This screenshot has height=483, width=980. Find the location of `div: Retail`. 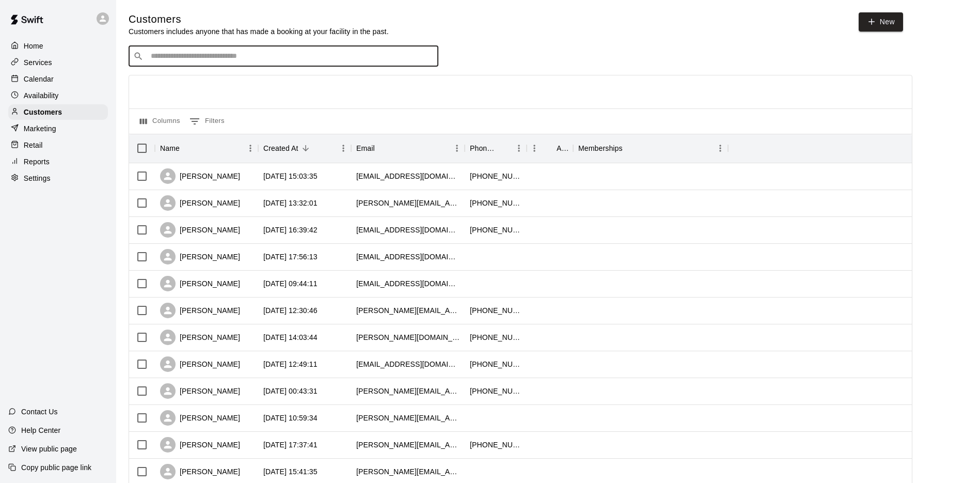

div: Retail is located at coordinates (58, 145).